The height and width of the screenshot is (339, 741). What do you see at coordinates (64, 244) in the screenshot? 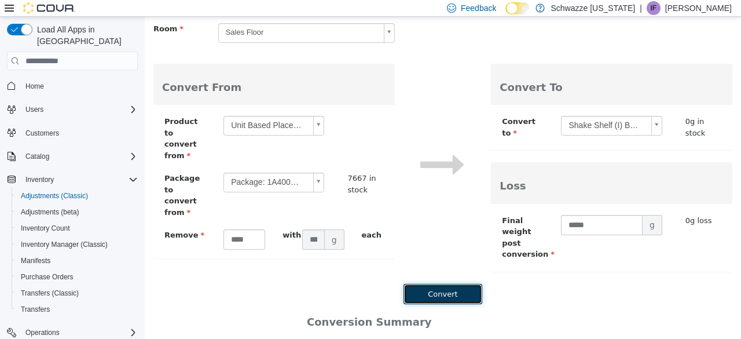
I see `a: Inventory Manager (Classic)` at bounding box center [64, 244].